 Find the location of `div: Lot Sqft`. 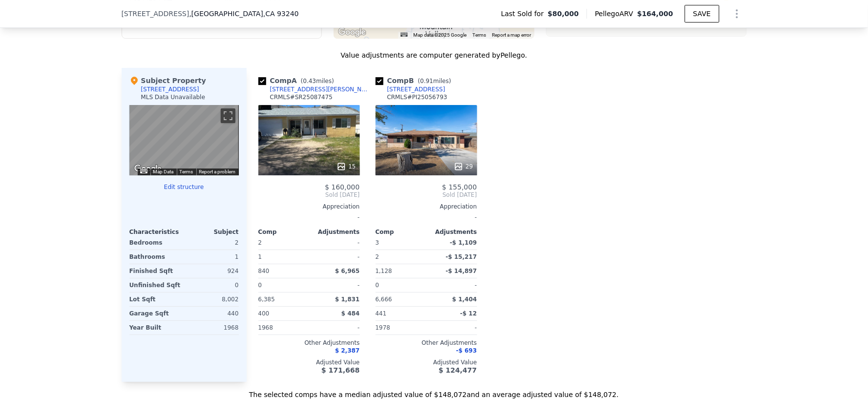

div: Lot Sqft is located at coordinates (156, 299).